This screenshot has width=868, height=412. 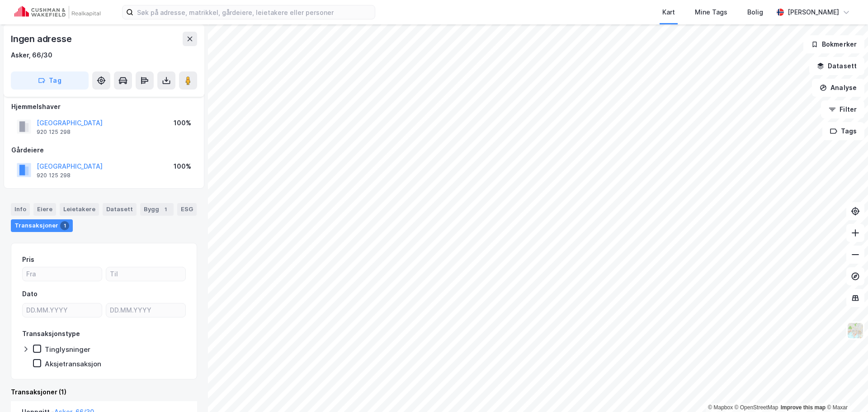 What do you see at coordinates (42, 39) in the screenshot?
I see `div: Ingen adresse` at bounding box center [42, 39].